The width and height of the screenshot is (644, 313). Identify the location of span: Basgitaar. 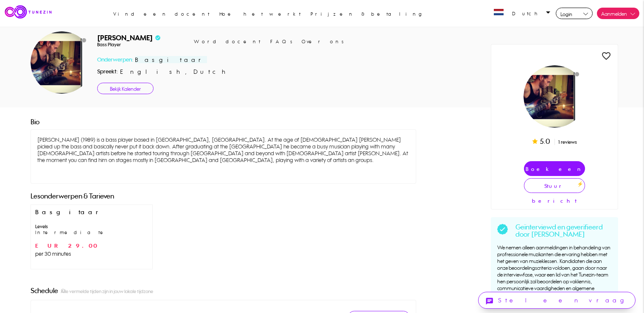
(171, 59).